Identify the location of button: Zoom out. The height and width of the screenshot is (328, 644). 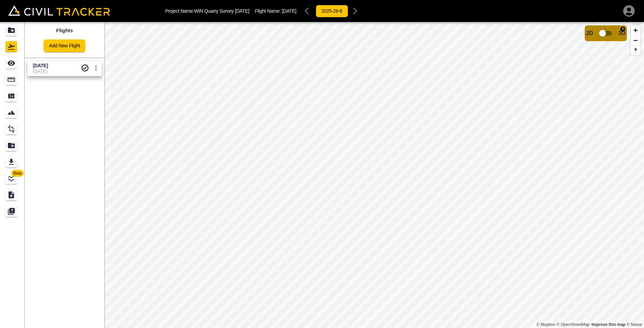
(636, 40).